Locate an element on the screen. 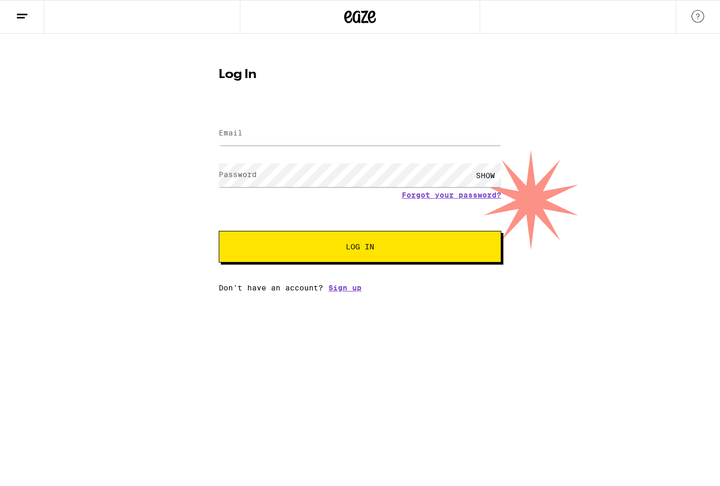 The height and width of the screenshot is (486, 720). label: Email is located at coordinates (230, 133).